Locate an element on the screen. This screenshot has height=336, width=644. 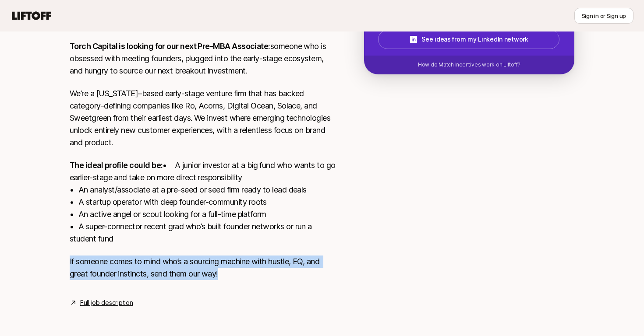
a: Full job description is located at coordinates (106, 303).